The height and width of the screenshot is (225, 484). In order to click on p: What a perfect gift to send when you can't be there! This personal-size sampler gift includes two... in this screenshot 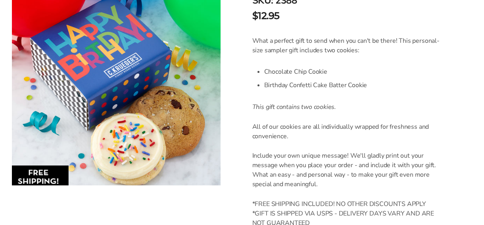, I will do `click(348, 46)`.